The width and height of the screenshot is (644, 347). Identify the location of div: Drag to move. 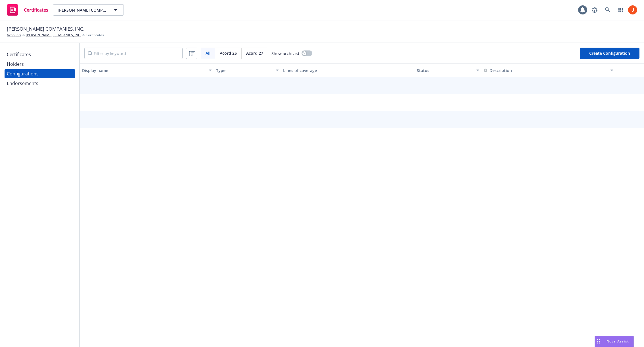
(598, 341).